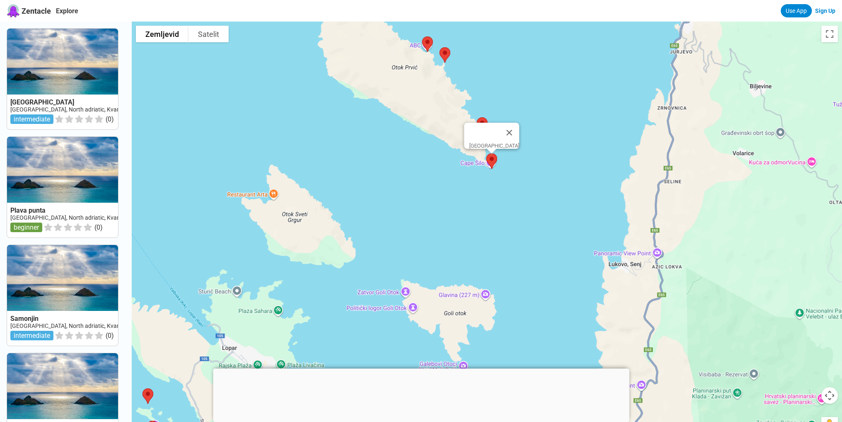 This screenshot has width=842, height=422. Describe the element at coordinates (825, 11) in the screenshot. I see `a: Sign Up` at that location.